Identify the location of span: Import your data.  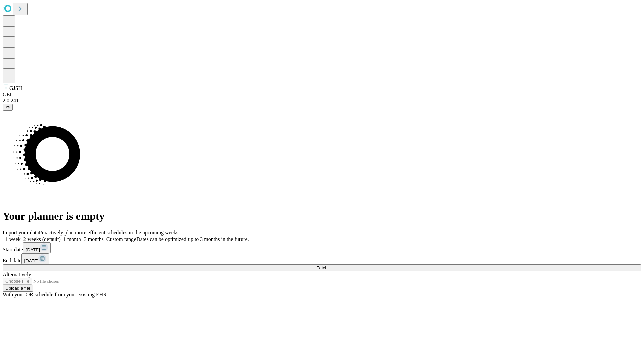
(21, 232).